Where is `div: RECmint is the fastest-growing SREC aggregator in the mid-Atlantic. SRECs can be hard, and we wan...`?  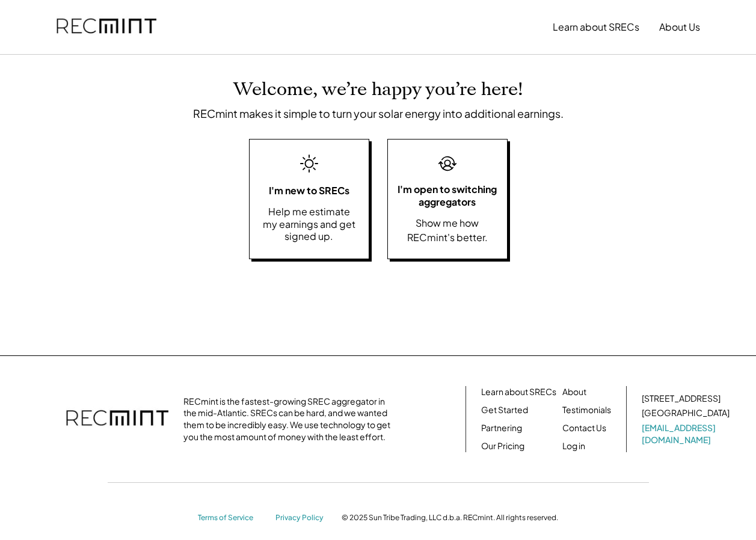 div: RECmint is the fastest-growing SREC aggregator in the mid-Atlantic. SRECs can be hard, and we wan... is located at coordinates (290, 420).